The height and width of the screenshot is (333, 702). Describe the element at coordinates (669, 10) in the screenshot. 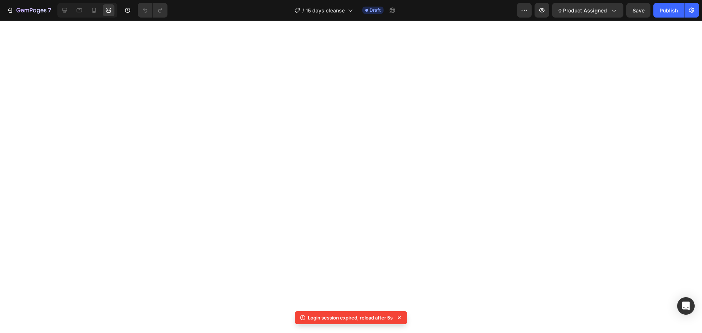

I see `button: Publish` at that location.